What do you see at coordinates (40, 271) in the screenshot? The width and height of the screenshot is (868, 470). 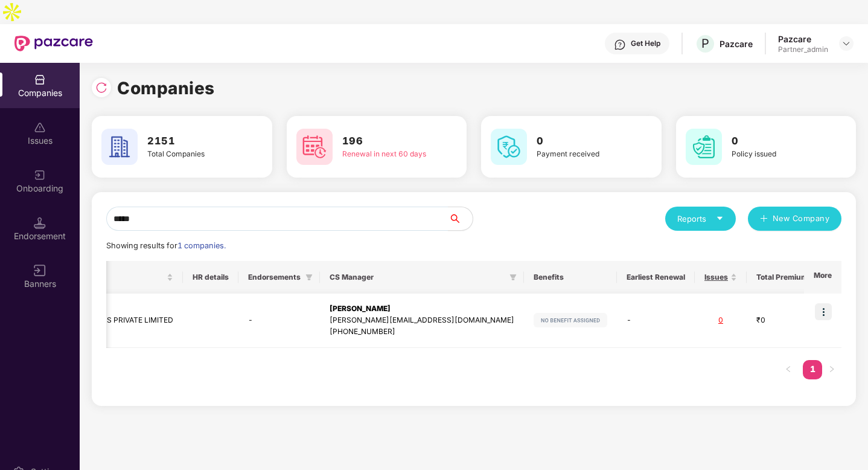 I see `img: svg+xml;base64,PHN2ZyB3aWR0aD0iMTYiIGhlaWdodD0iMTYiIHZpZXdCb3g9IjAgMCAxNiAxNiIgZmlsbD0ibm9uZSIgeG...` at bounding box center [40, 271].